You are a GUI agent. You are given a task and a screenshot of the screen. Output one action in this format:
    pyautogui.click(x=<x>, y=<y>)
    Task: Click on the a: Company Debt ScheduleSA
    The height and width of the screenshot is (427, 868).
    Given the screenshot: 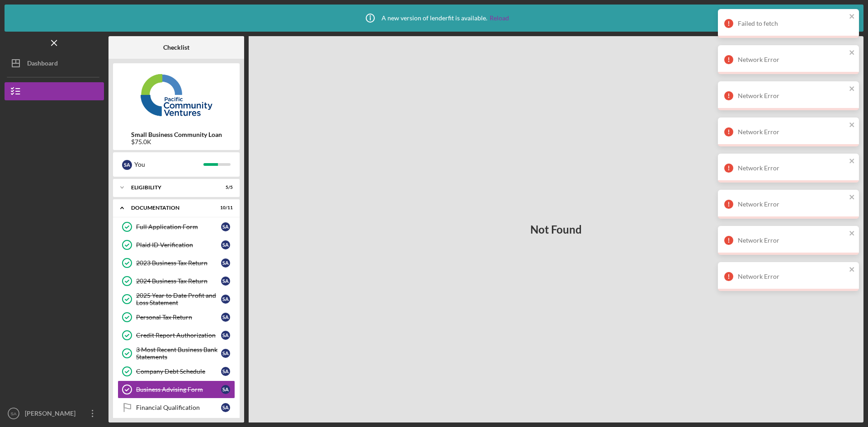 What is the action you would take?
    pyautogui.click(x=176, y=371)
    